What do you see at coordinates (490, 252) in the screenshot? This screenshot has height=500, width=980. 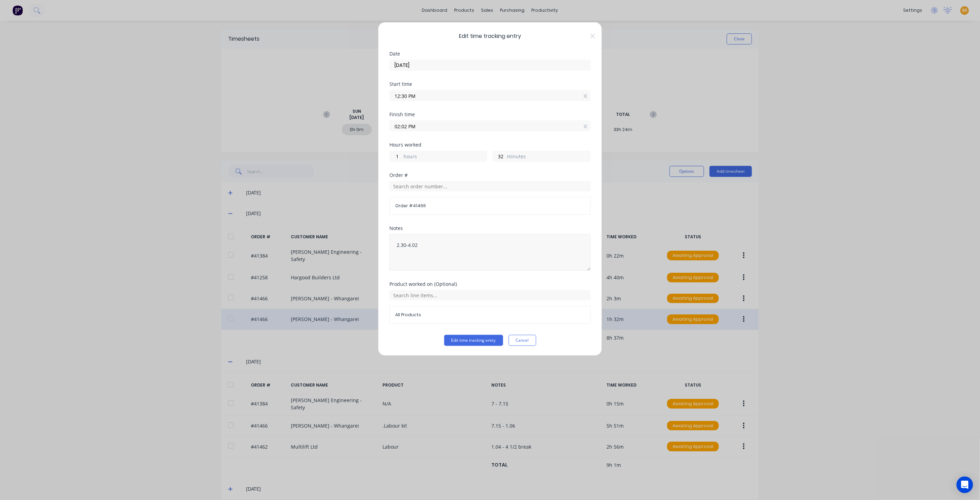 I see `textarea: 2.30-4.02` at bounding box center [490, 252].